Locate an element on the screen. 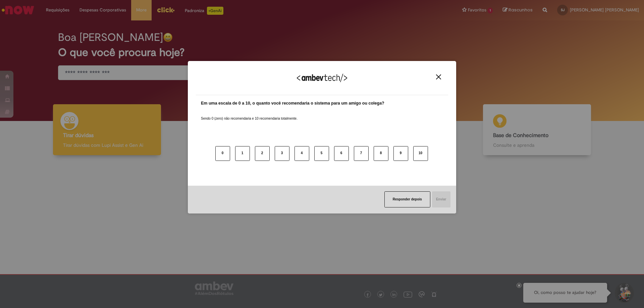 Image resolution: width=644 pixels, height=308 pixels. img: Logo Ambevtech is located at coordinates (322, 78).